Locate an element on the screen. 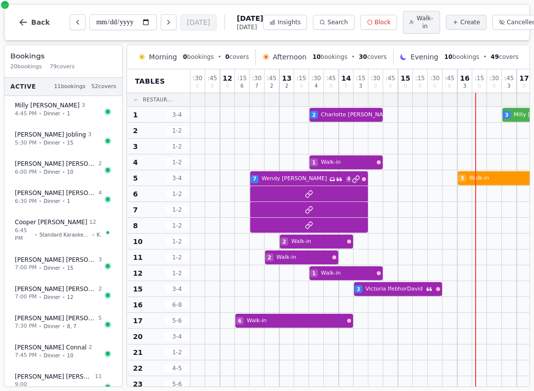  span: 14 is located at coordinates (346, 78).